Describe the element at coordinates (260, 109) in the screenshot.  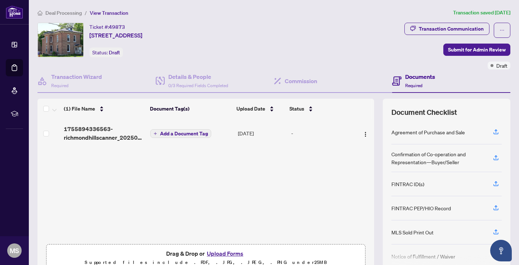
I see `th: Upload Date` at that location.